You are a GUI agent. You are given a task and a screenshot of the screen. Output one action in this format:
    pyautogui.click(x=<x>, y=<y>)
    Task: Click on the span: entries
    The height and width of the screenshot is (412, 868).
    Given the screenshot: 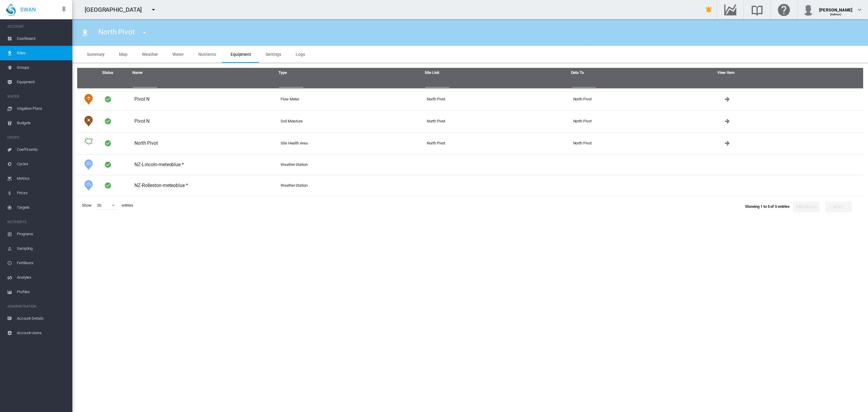 What is the action you would take?
    pyautogui.click(x=128, y=206)
    